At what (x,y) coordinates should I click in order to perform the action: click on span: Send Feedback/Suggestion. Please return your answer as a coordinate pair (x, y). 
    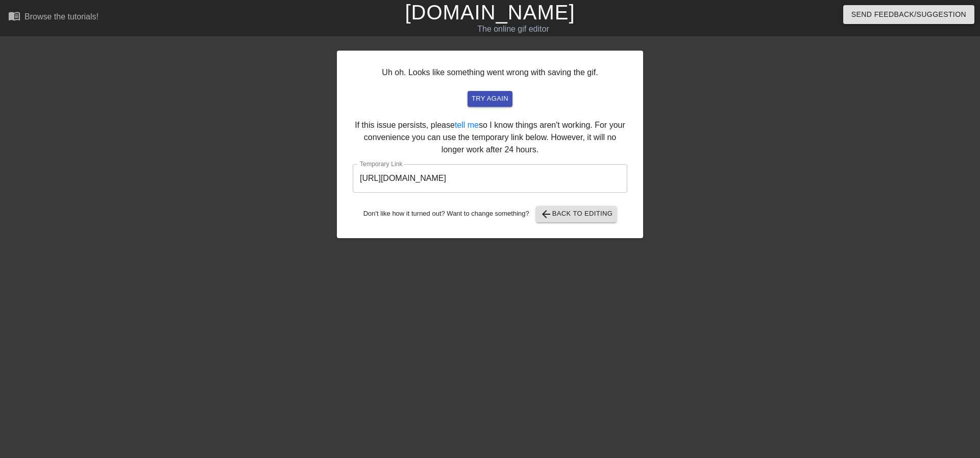
    Looking at the image, I should click on (909, 14).